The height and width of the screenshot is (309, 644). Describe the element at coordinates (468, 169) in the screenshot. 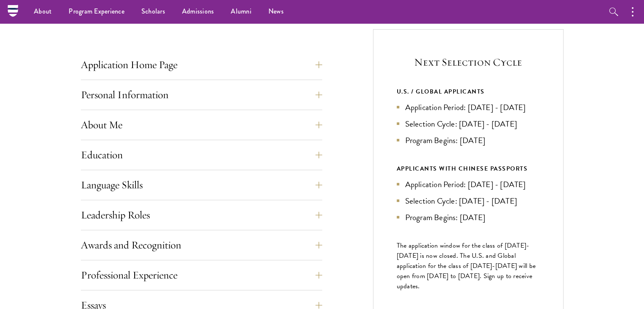

I see `div: APPLICANTS WITH CHINESE PASSPORTS` at that location.